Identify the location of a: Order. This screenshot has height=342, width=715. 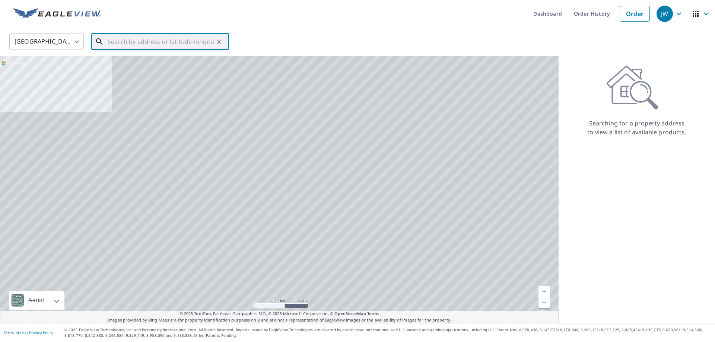
(635, 14).